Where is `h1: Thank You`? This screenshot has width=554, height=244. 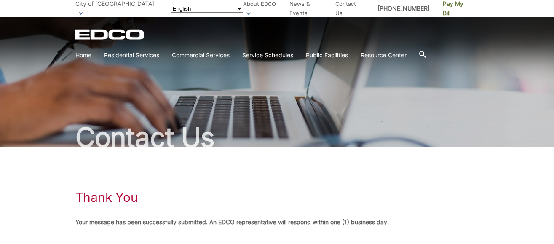
h1: Thank You is located at coordinates (107, 197).